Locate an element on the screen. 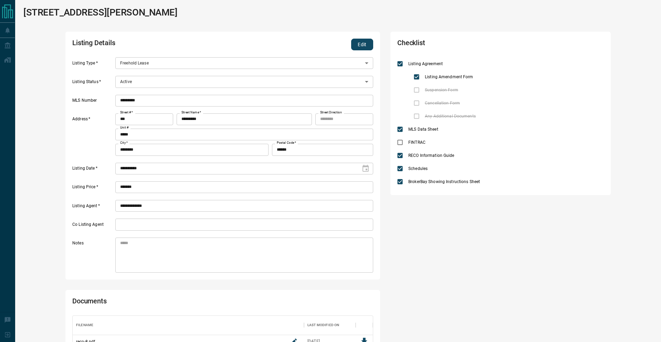 This screenshot has height=342, width=661. label: Listing Agent is located at coordinates (93, 207).